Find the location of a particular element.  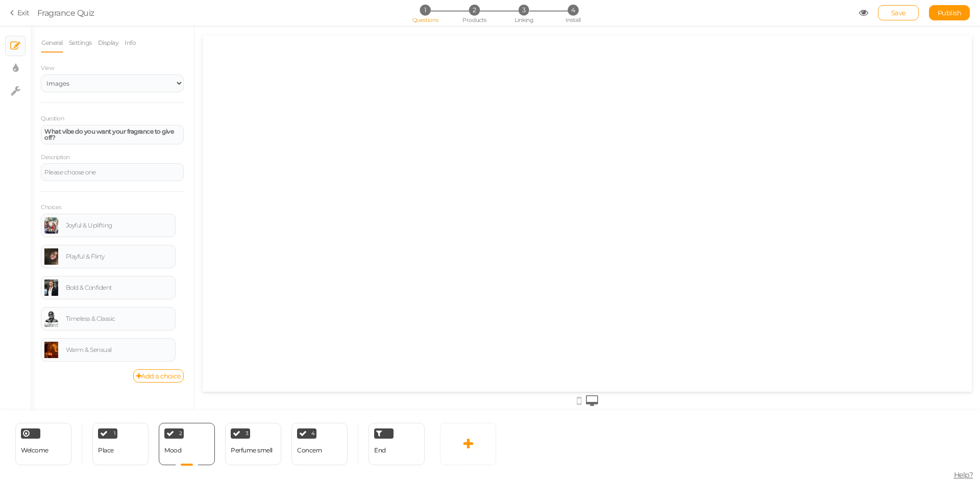

label: Choices is located at coordinates (51, 208).